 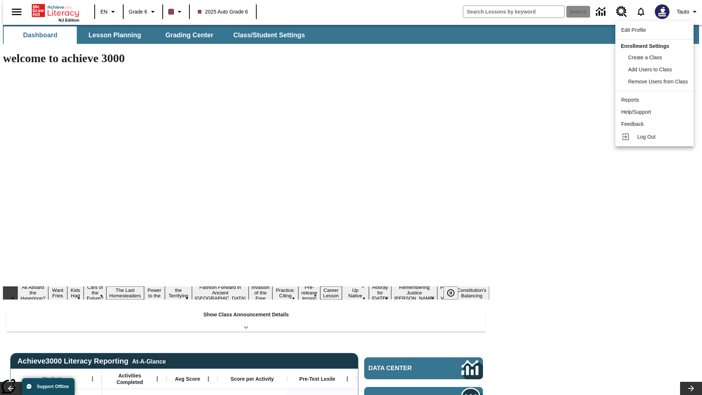 What do you see at coordinates (658, 82) in the screenshot?
I see `span: Remove Users from Class` at bounding box center [658, 82].